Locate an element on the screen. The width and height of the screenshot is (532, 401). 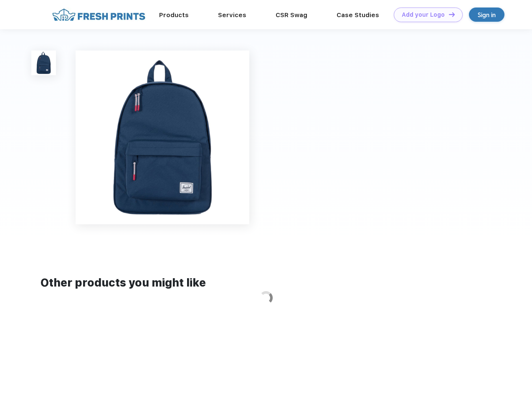
img: func=resize&h=640 is located at coordinates (162, 137).